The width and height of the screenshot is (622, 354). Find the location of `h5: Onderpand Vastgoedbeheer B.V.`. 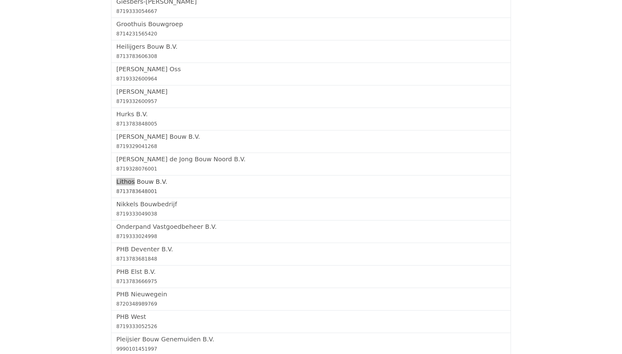

h5: Onderpand Vastgoedbeheer B.V. is located at coordinates (311, 227).